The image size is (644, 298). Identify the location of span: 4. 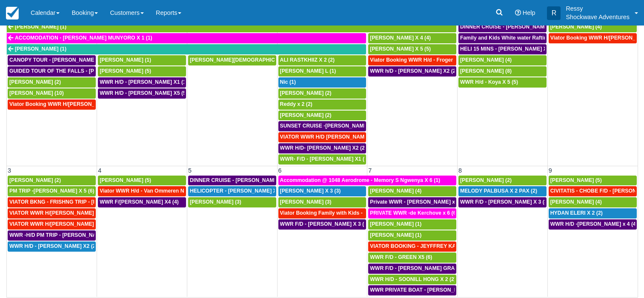
(100, 171).